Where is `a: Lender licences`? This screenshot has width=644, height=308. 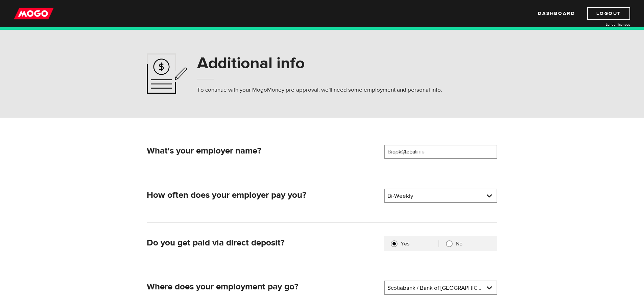 a: Lender licences is located at coordinates (605, 24).